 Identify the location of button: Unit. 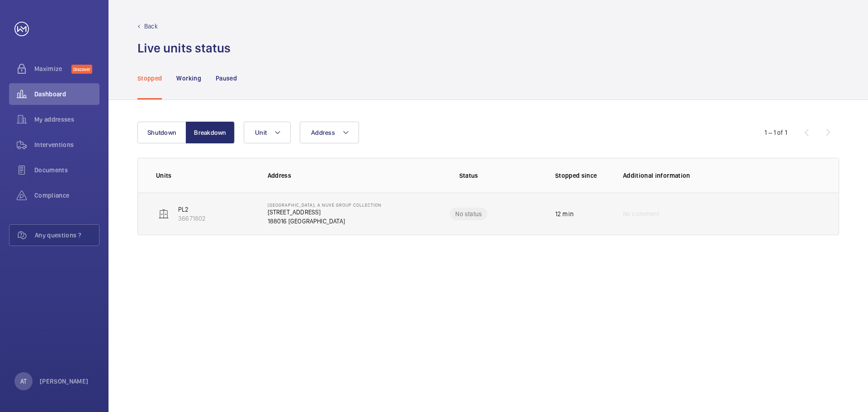
(267, 132).